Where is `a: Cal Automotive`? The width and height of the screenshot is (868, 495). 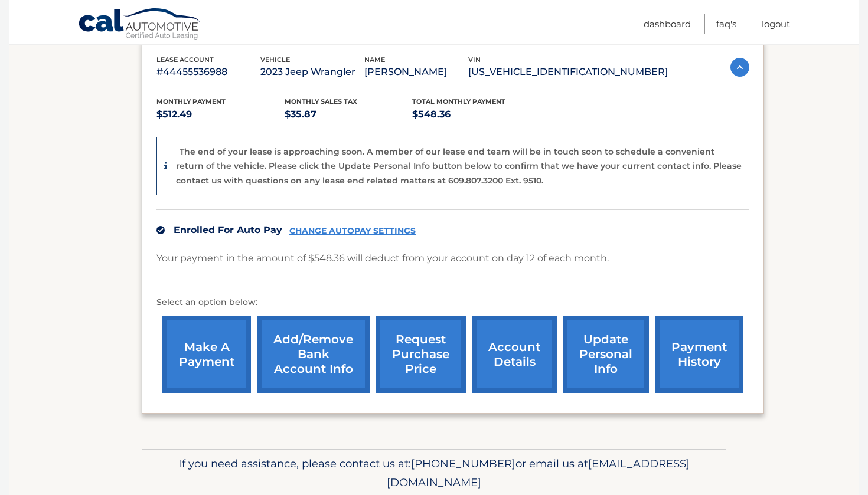
a: Cal Automotive is located at coordinates (140, 25).